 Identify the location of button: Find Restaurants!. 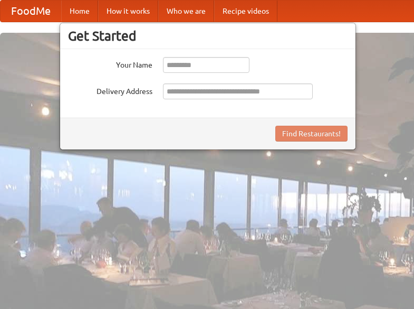
(311, 133).